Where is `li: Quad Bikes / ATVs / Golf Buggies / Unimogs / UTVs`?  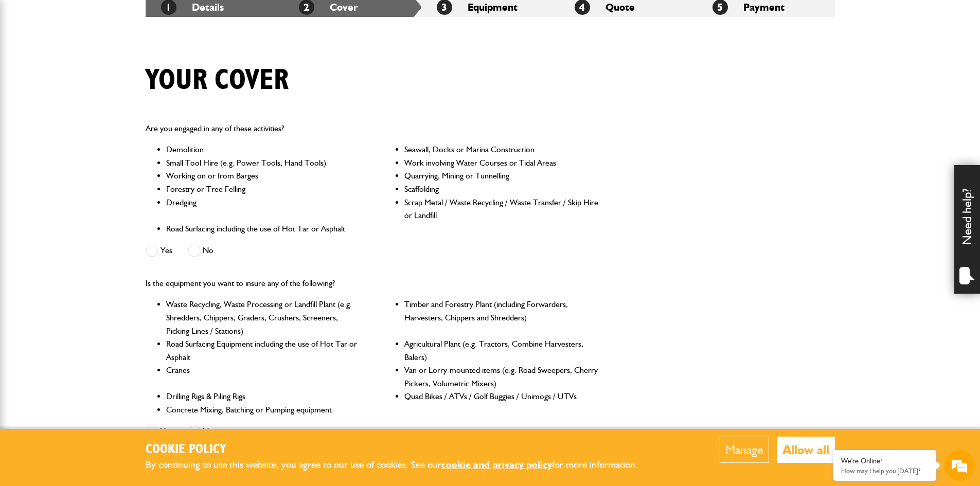 li: Quad Bikes / ATVs / Golf Buggies / Unimogs / UTVs is located at coordinates (501, 396).